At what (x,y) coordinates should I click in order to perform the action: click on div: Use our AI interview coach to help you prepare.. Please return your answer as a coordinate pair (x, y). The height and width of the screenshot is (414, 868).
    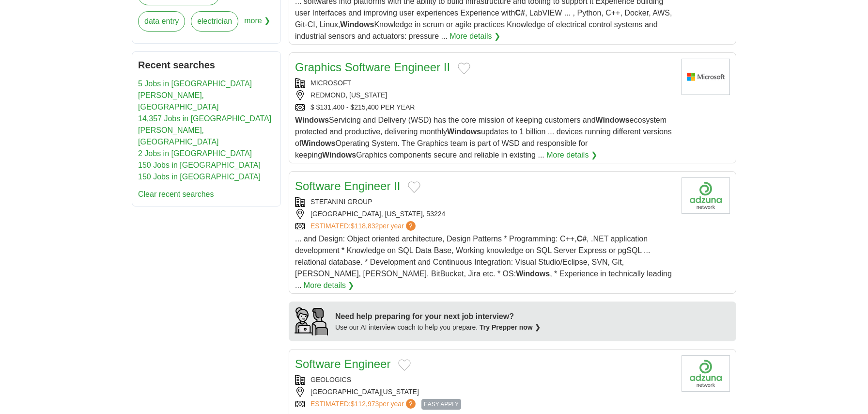
    Looking at the image, I should click on (438, 327).